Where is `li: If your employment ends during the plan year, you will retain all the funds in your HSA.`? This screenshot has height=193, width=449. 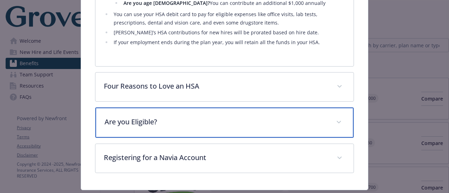 li: If your employment ends during the plan year, you will retain all the funds in your HSA. is located at coordinates (228, 42).